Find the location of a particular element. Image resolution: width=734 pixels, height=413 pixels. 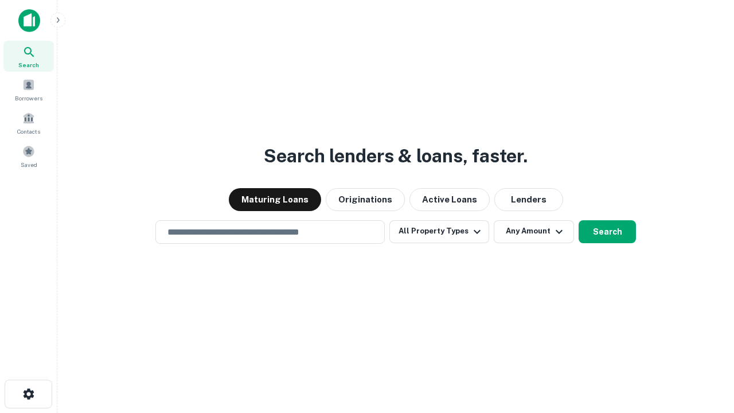

span: Contacts is located at coordinates (29, 131).